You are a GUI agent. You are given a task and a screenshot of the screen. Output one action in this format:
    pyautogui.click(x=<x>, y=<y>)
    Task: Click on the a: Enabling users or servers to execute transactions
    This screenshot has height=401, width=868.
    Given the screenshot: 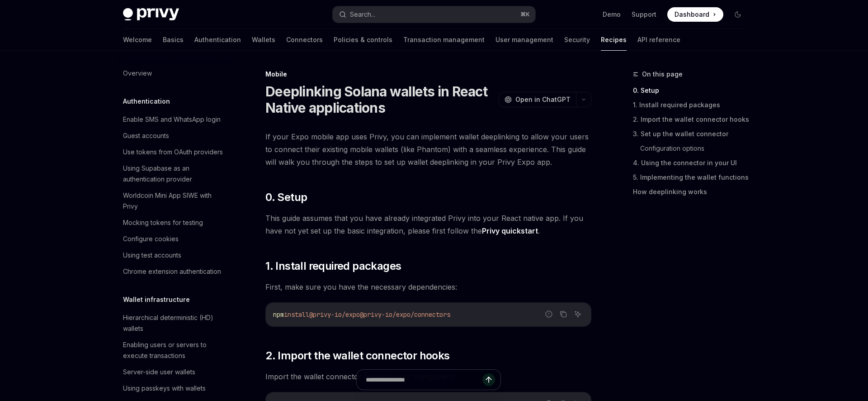 What is the action you would take?
    pyautogui.click(x=174, y=350)
    